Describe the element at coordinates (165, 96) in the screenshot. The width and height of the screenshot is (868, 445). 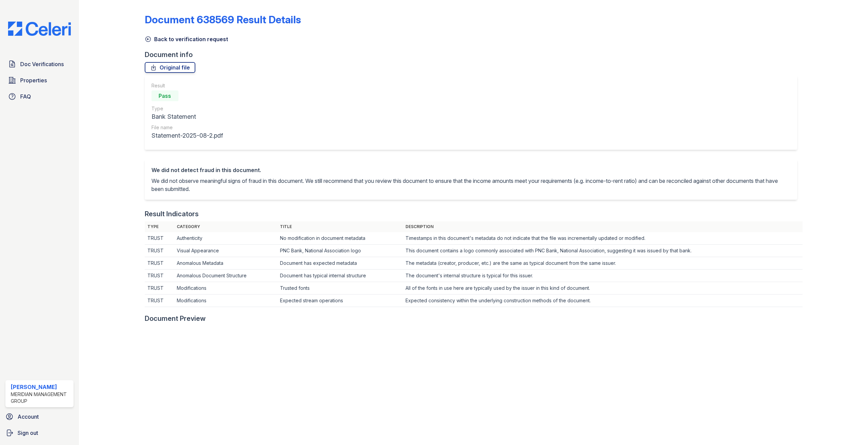
I see `div: Pass` at that location.